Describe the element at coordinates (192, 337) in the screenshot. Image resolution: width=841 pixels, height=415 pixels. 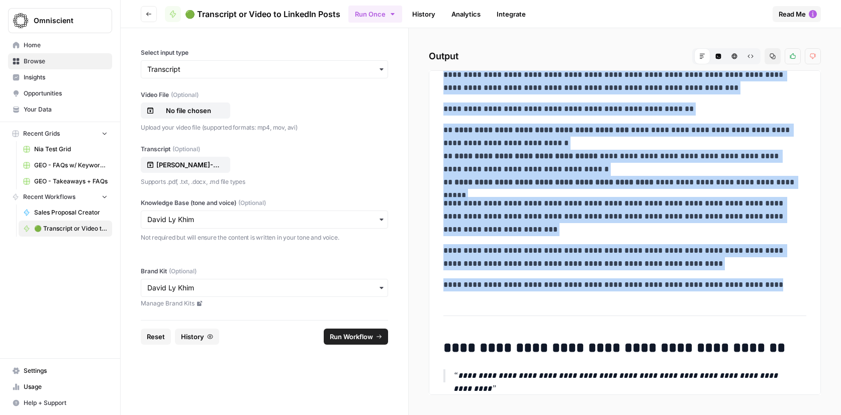
I see `span: History` at that location.